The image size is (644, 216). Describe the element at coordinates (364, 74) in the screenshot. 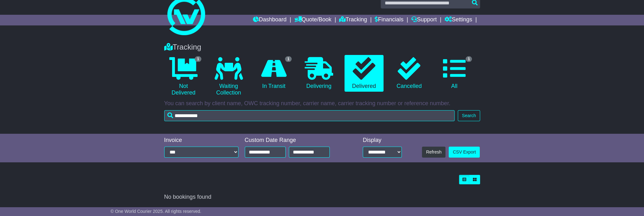

I see `a: Delivered` at that location.